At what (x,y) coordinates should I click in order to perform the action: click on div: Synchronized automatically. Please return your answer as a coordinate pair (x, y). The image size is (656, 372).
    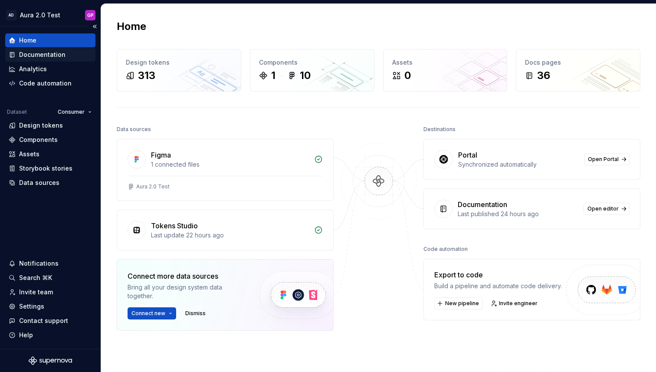
    Looking at the image, I should click on (518, 164).